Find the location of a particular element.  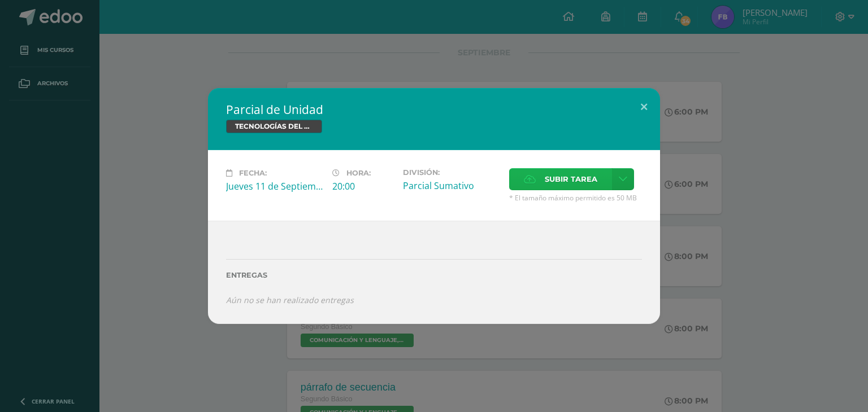

div: Parcial Sumativo is located at coordinates (452, 186).